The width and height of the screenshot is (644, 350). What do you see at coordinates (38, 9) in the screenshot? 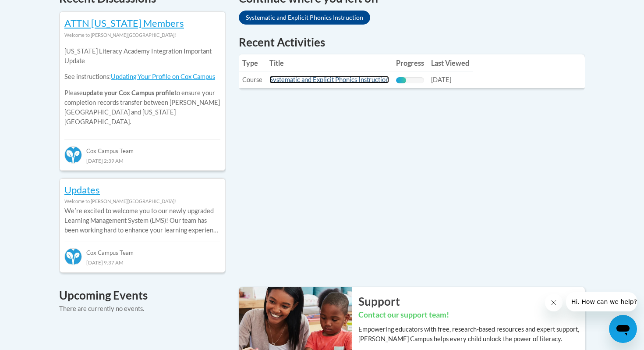
I see `span: Hi. How can we help?` at bounding box center [38, 9].